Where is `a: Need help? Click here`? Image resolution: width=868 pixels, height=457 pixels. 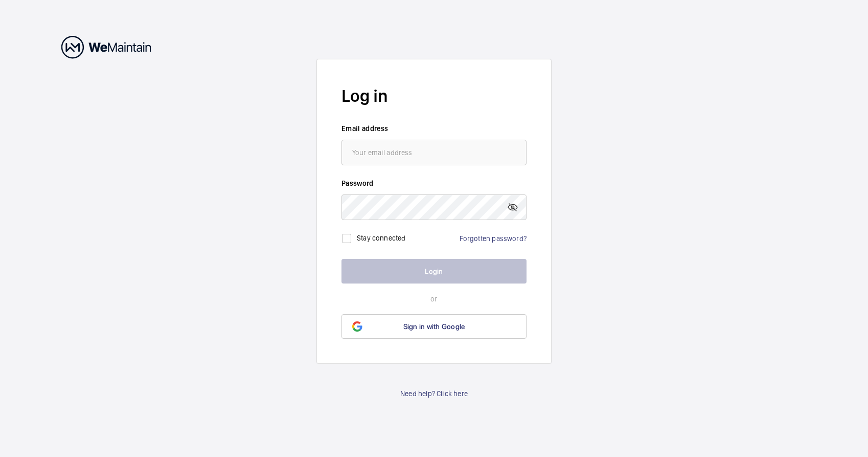 a: Need help? Click here is located at coordinates (434, 394).